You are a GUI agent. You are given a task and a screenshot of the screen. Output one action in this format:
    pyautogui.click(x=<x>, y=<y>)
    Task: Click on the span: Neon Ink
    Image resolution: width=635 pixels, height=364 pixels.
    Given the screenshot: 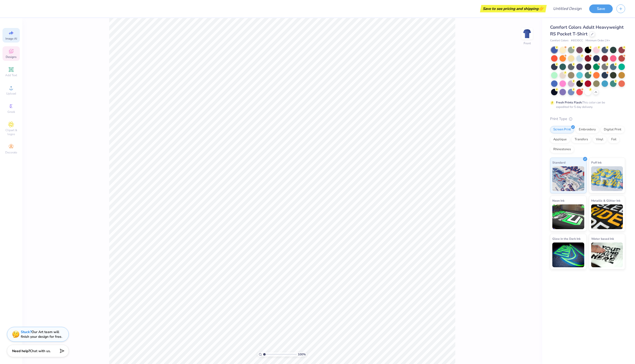 What is the action you would take?
    pyautogui.click(x=558, y=200)
    